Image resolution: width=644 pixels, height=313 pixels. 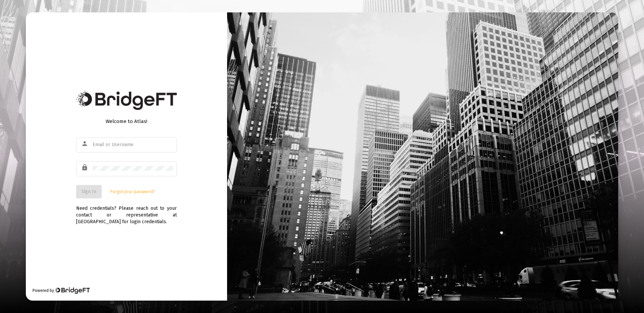 I want to click on a: Forgot your password?, so click(x=132, y=192).